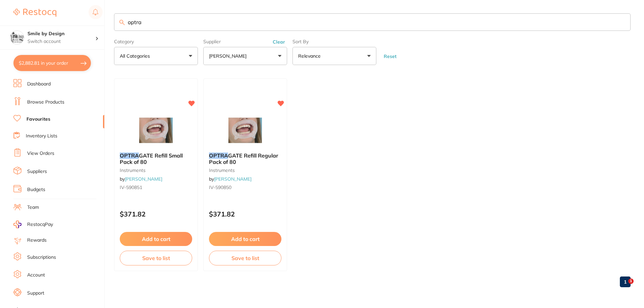  Describe the element at coordinates (334, 42) in the screenshot. I see `label: Sort By` at that location.